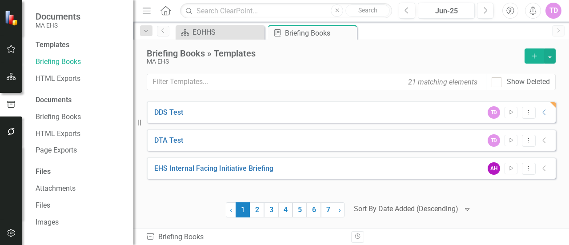 The image size is (569, 245). I want to click on div: EOHHS, so click(227, 32).